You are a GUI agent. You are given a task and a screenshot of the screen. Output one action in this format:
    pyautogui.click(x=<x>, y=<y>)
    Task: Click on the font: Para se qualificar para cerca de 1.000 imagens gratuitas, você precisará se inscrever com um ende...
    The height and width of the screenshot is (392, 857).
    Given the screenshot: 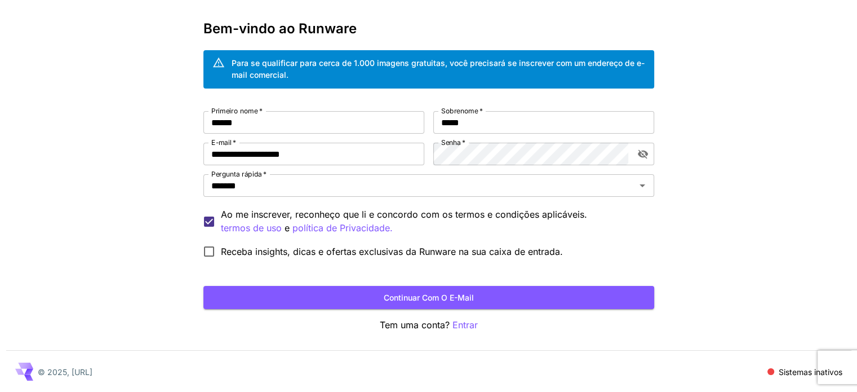 What is the action you would take?
    pyautogui.click(x=438, y=69)
    